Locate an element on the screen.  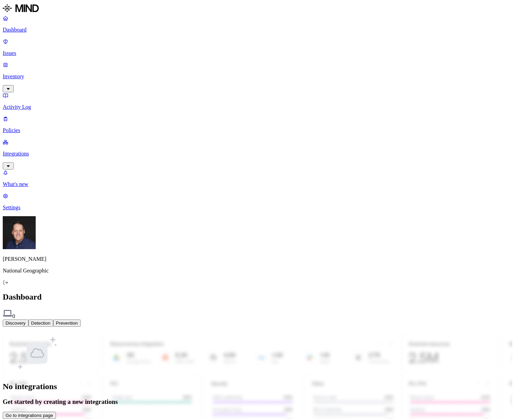
p: National Geographic is located at coordinates (257, 271).